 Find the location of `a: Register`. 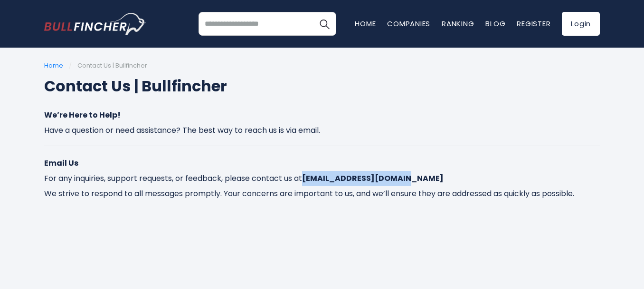

a: Register is located at coordinates (534, 23).